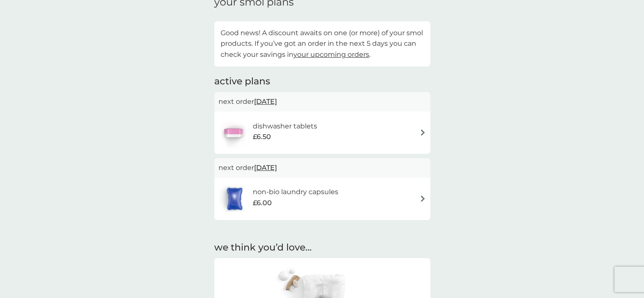 The width and height of the screenshot is (644, 298). What do you see at coordinates (285, 127) in the screenshot?
I see `h6: dishwasher tablets` at bounding box center [285, 127].